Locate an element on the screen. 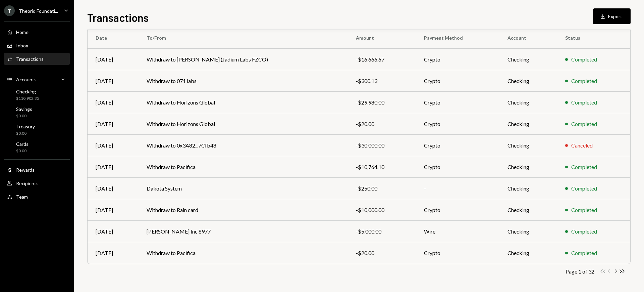  th: Payment Method is located at coordinates (458, 38).